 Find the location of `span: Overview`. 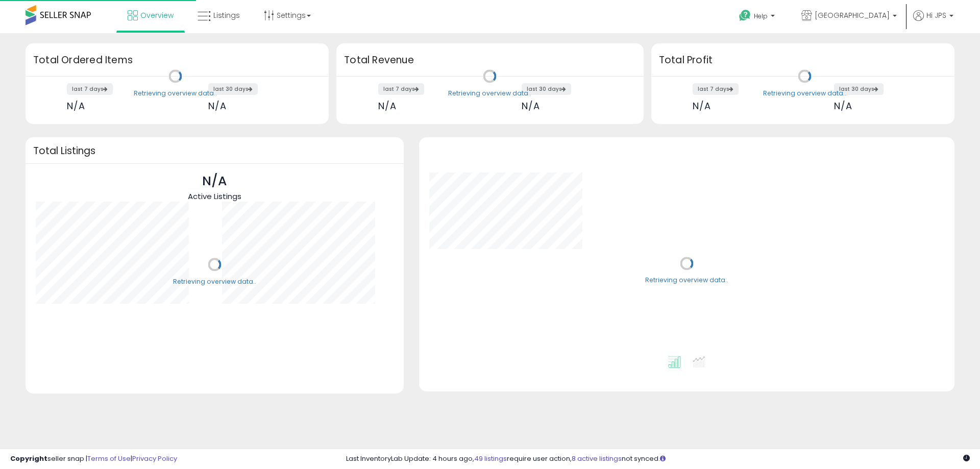

span: Overview is located at coordinates (157, 16).